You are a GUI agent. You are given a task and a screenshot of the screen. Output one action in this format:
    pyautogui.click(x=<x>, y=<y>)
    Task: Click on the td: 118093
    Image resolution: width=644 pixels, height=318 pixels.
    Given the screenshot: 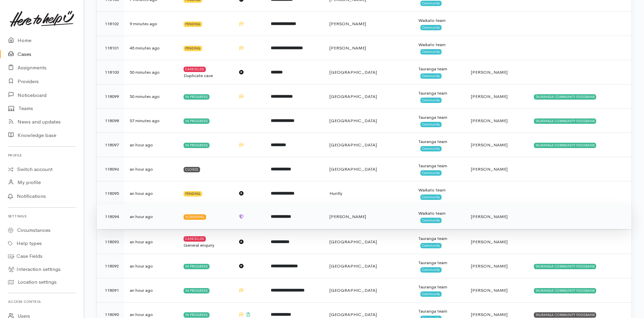 What is the action you would take?
    pyautogui.click(x=111, y=242)
    